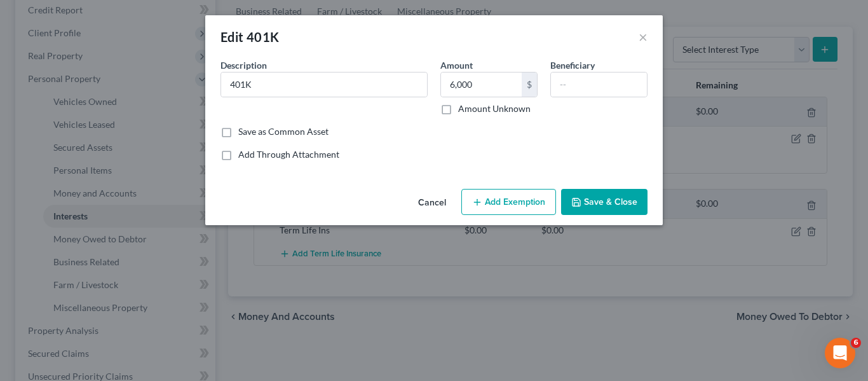  Describe the element at coordinates (244, 65) in the screenshot. I see `span: Description` at that location.